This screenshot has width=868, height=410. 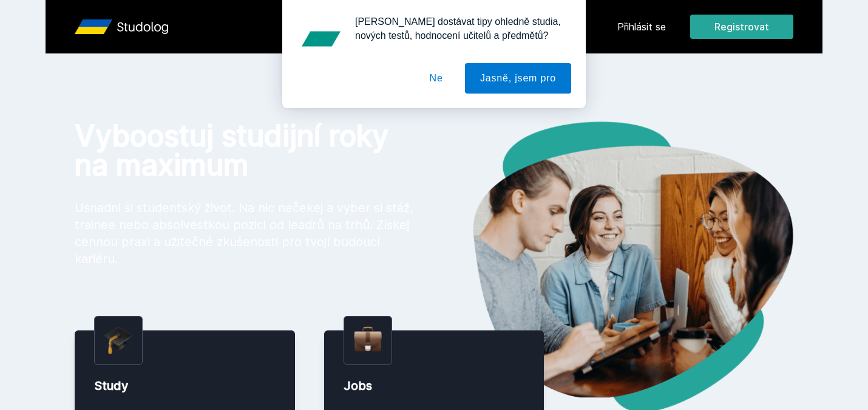 I want to click on div: Jobs, so click(x=434, y=385).